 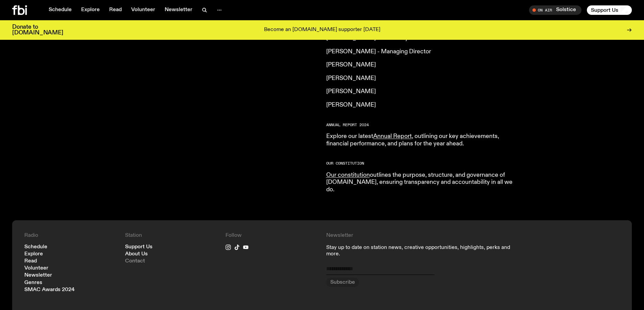 I want to click on h4: Follow, so click(x=272, y=235).